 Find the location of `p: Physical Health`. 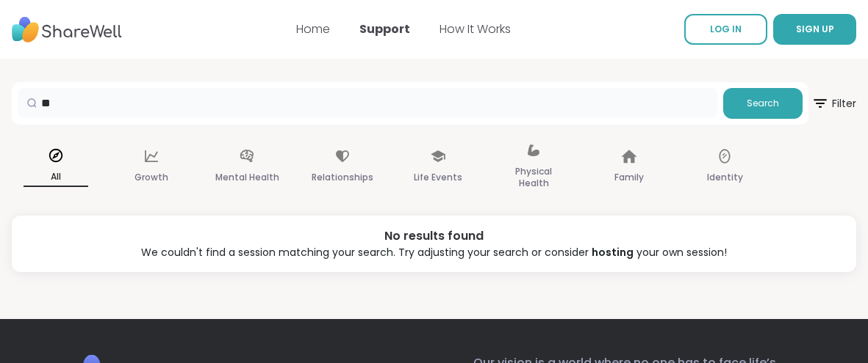

p: Physical Health is located at coordinates (533, 177).